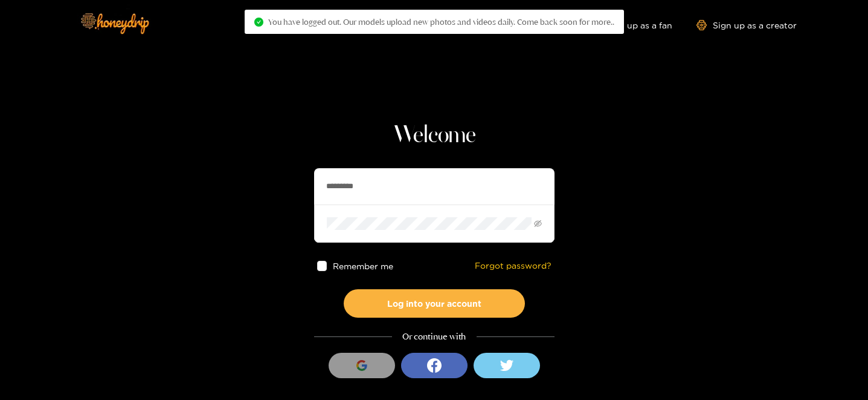 Image resolution: width=868 pixels, height=400 pixels. I want to click on span: You have logged out. Our models upload new photos and videos daily. Come back soon for more.., so click(441, 22).